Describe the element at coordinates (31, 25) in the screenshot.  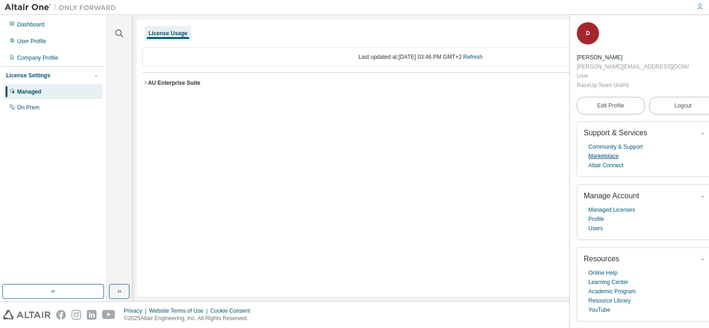
I see `div: Dashboard` at that location.